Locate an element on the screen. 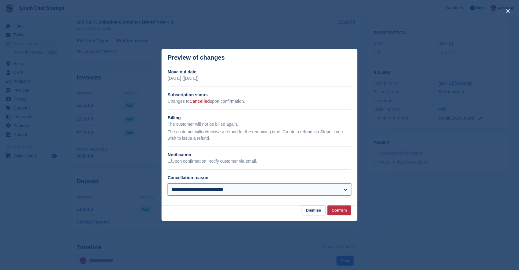 The width and height of the screenshot is (519, 270). h2: Subscription status is located at coordinates (259, 95).